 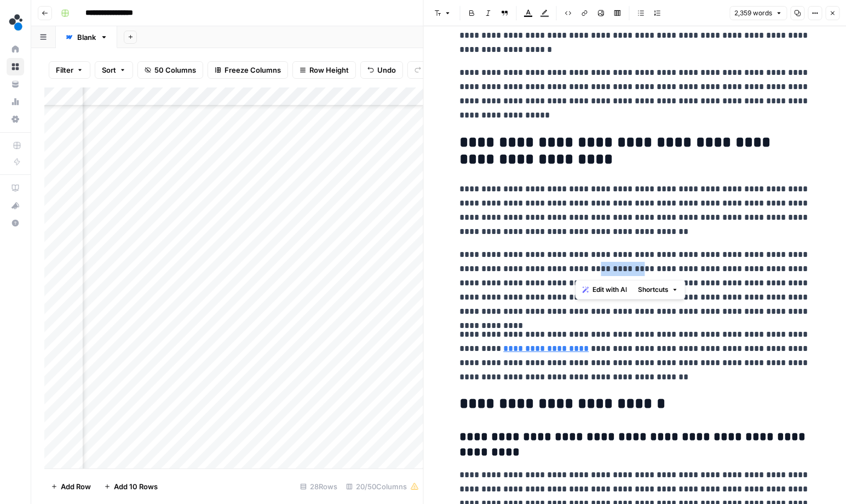 What do you see at coordinates (170, 70) in the screenshot?
I see `button: 50 Columns` at bounding box center [170, 70].